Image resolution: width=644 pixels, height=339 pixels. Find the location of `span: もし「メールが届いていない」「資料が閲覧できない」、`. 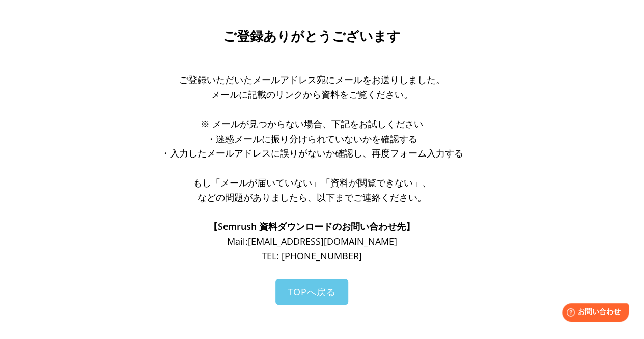

span: もし「メールが届いていない」「資料が閲覧できない」、 is located at coordinates (312, 182).